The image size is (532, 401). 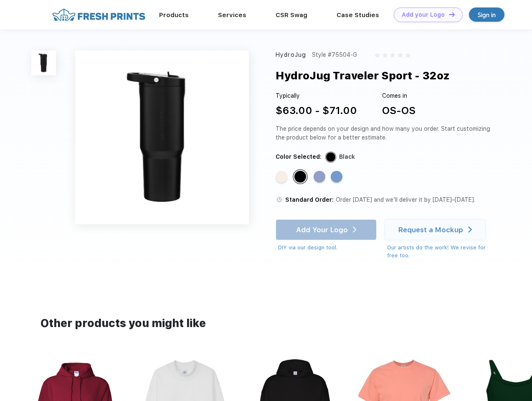 What do you see at coordinates (334, 55) in the screenshot?
I see `div: Style #75504-G` at bounding box center [334, 55].